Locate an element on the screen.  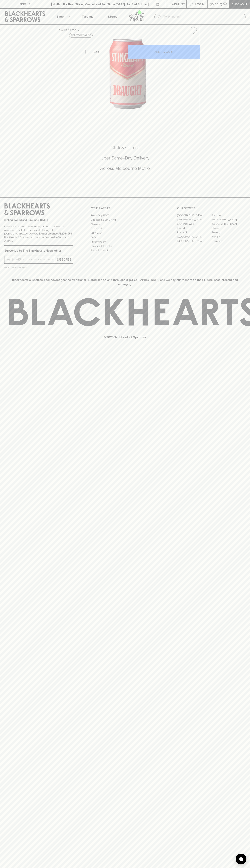
p: Checkout is located at coordinates (239, 5).